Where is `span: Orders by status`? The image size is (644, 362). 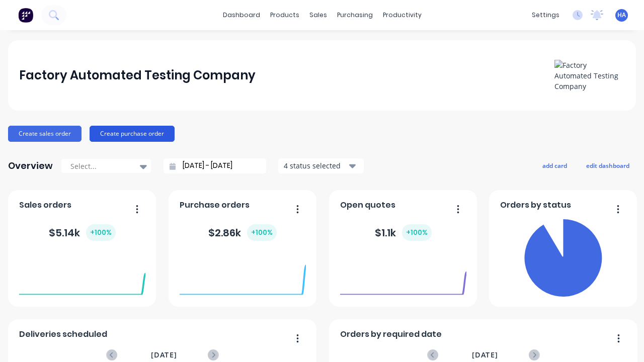 span: Orders by status is located at coordinates (535, 205).